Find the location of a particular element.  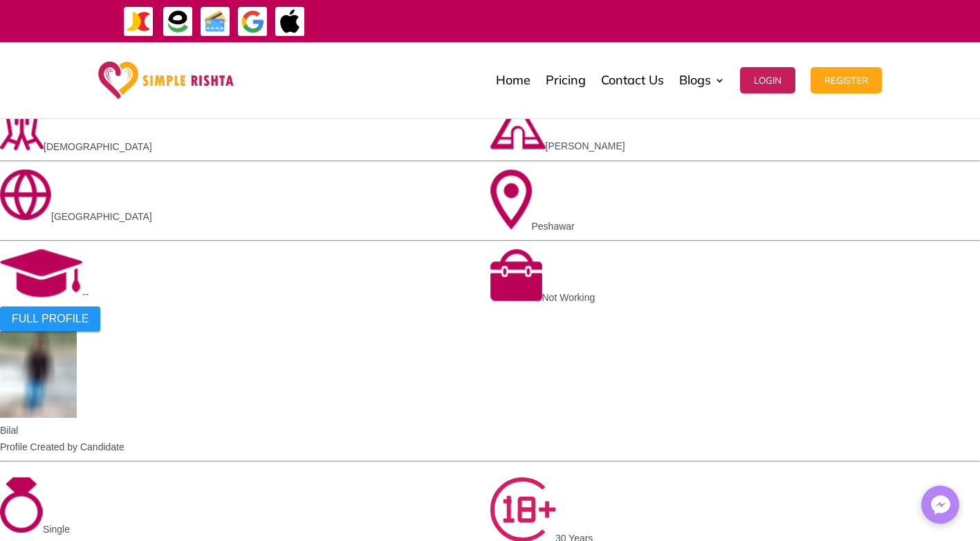

span: FULL PROFILE is located at coordinates (50, 319).